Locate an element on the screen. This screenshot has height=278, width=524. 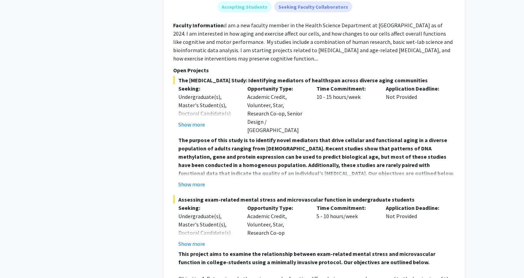
span: Assessing exam-related mental stress and microvascular function in undergraduate students is located at coordinates (314, 200).